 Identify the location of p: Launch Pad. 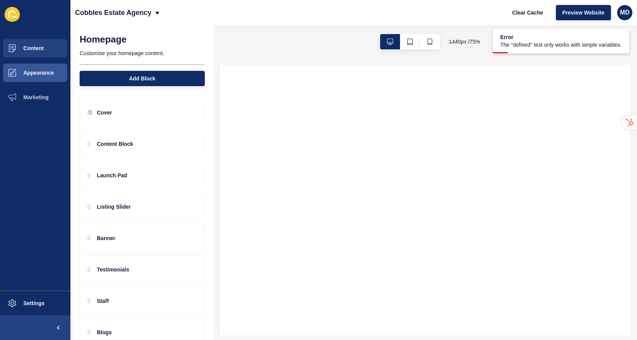
(112, 175).